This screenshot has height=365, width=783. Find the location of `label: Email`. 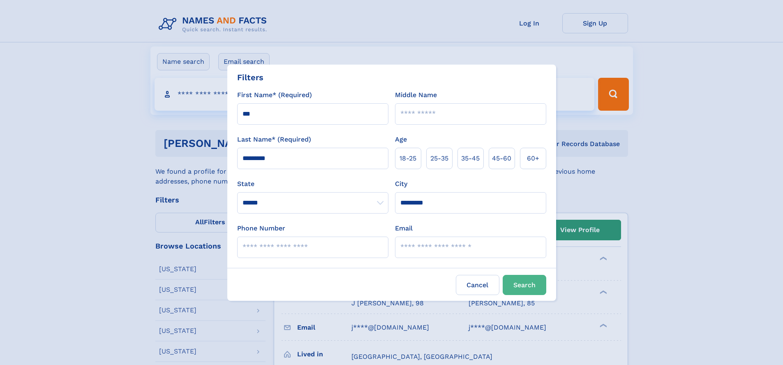

label: Email is located at coordinates (404, 228).